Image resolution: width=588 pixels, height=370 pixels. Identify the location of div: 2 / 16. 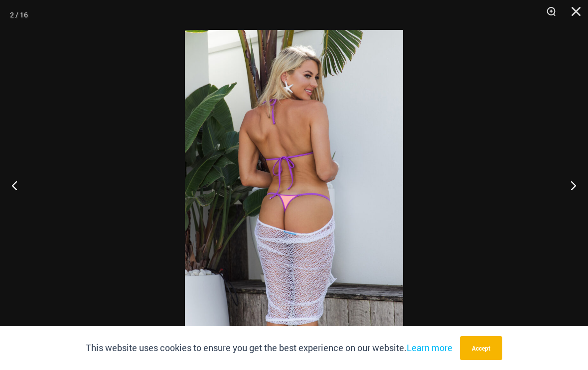
(19, 15).